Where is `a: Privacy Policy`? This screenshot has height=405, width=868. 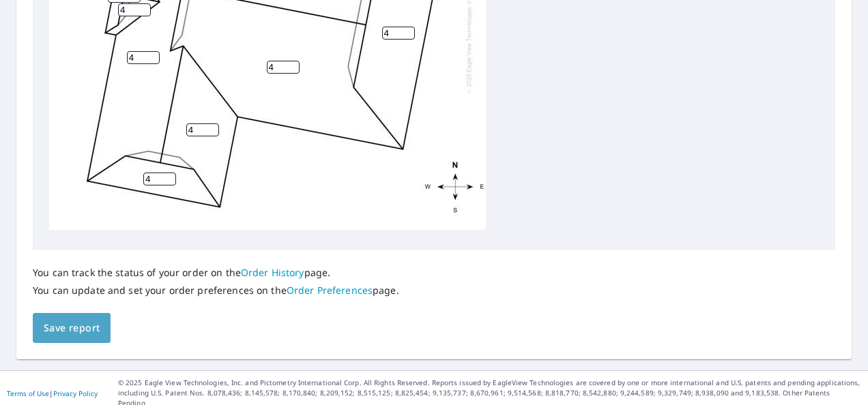 a: Privacy Policy is located at coordinates (75, 394).